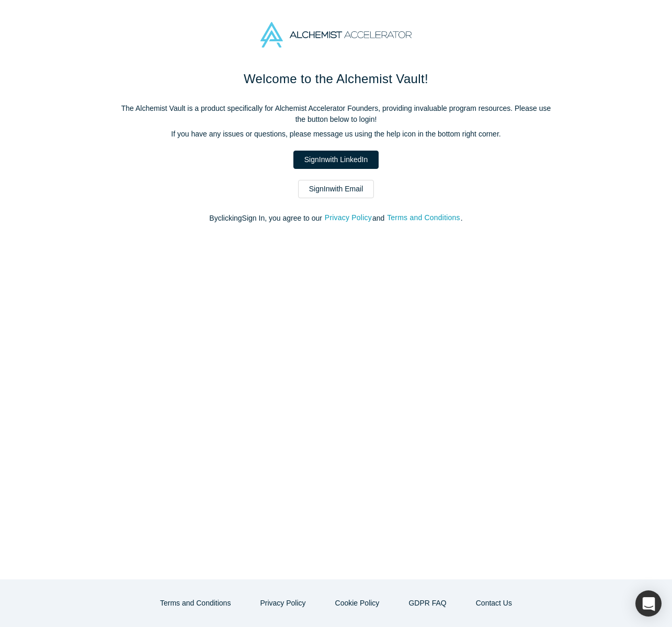 Image resolution: width=672 pixels, height=627 pixels. Describe the element at coordinates (336, 79) in the screenshot. I see `h1: Welcome to the Alchemist Vault!` at that location.